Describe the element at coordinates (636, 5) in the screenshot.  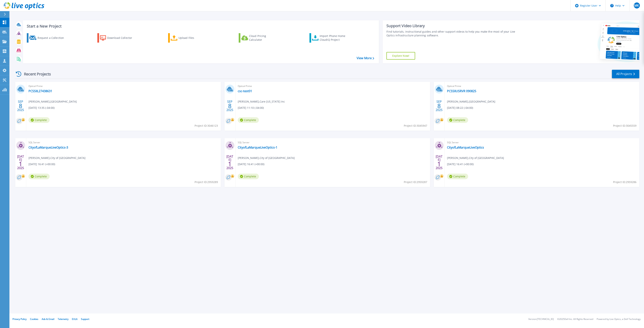
I see `span: MK` at that location.